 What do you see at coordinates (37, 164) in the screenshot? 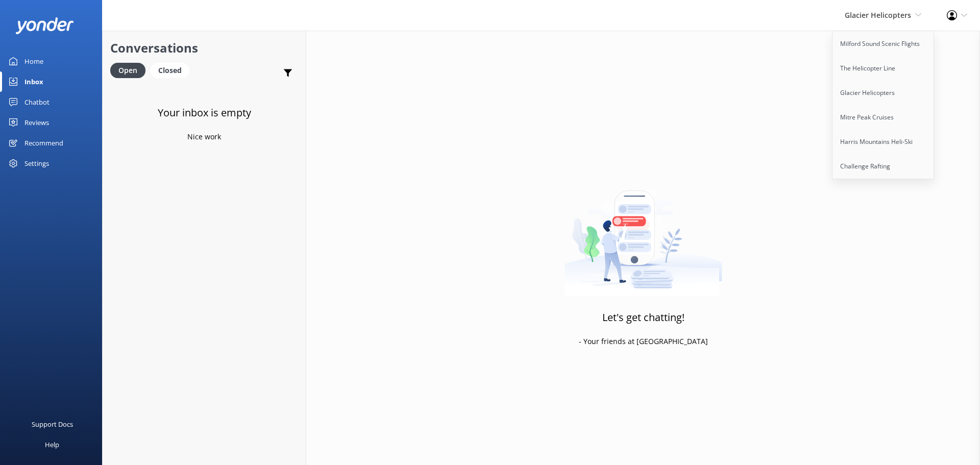
I see `div: Settings` at bounding box center [37, 164].